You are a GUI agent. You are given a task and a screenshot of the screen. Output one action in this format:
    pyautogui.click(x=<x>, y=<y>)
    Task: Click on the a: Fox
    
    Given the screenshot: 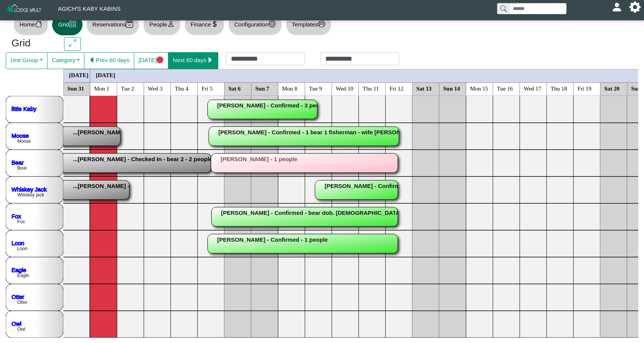 What is the action you would take?
    pyautogui.click(x=16, y=216)
    